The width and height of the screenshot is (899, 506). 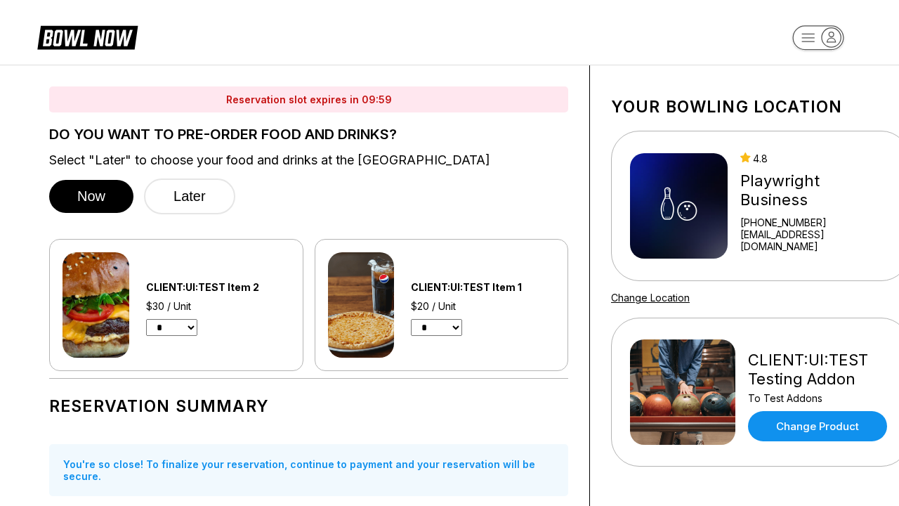 I want to click on h1: Reservation Summary, so click(x=308, y=406).